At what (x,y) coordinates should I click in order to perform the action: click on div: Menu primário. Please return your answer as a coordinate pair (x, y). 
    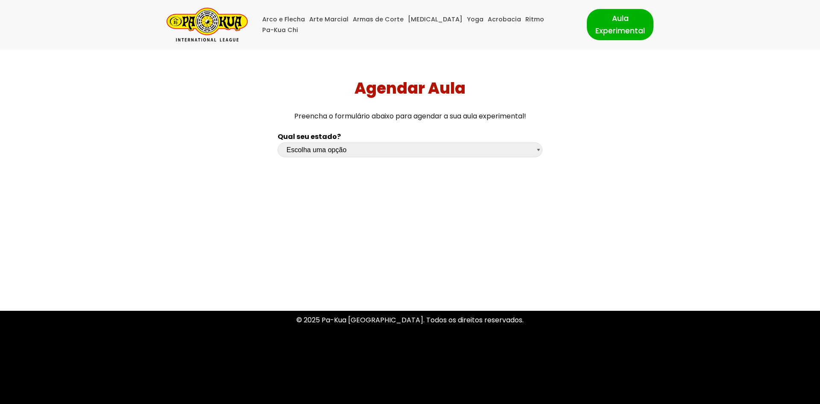
    Looking at the image, I should click on (417, 25).